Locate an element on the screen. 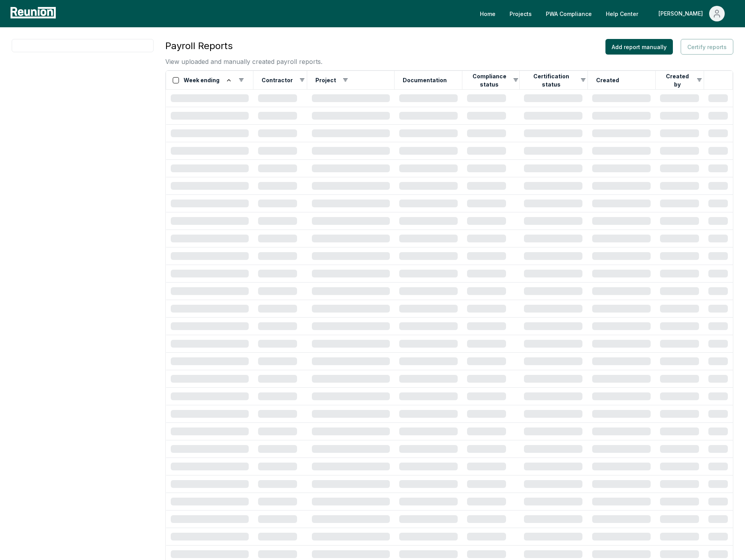 This screenshot has height=560, width=745. button: Week ending is located at coordinates (208, 80).